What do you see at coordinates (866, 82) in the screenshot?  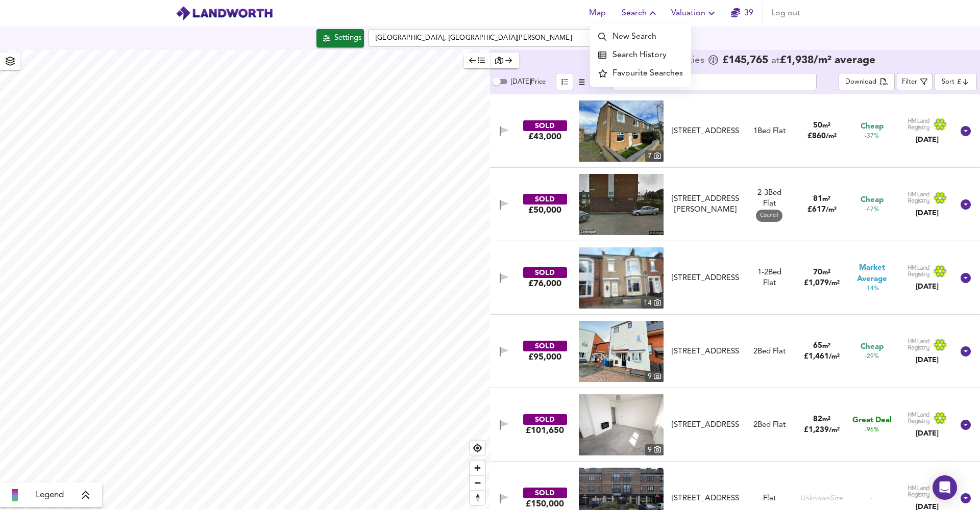 I see `button: Download` at bounding box center [866, 82].